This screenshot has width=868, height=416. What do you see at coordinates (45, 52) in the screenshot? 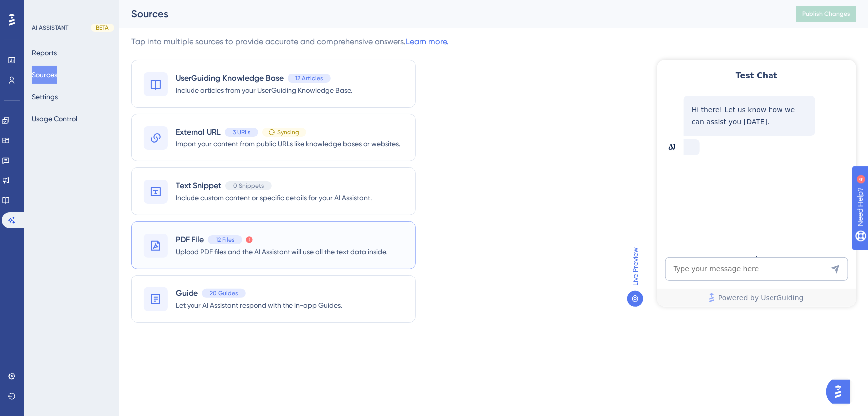
I see `button: Reports` at bounding box center [45, 52].